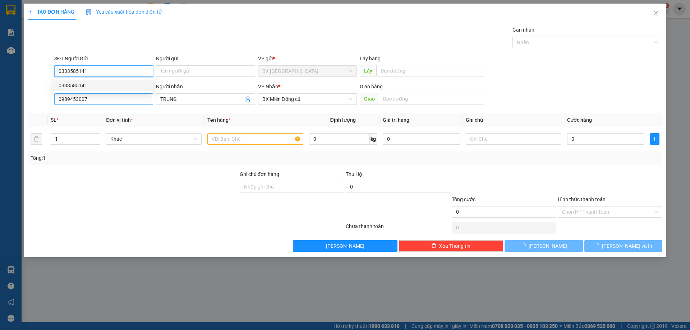 This screenshot has width=690, height=330. Describe the element at coordinates (205, 87) in the screenshot. I see `div: Người nhận` at that location.